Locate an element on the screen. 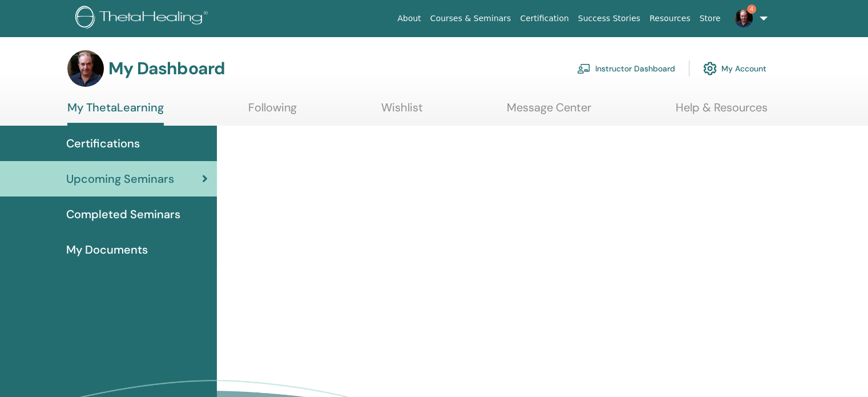 The height and width of the screenshot is (397, 868). span: Certifications is located at coordinates (102, 143).